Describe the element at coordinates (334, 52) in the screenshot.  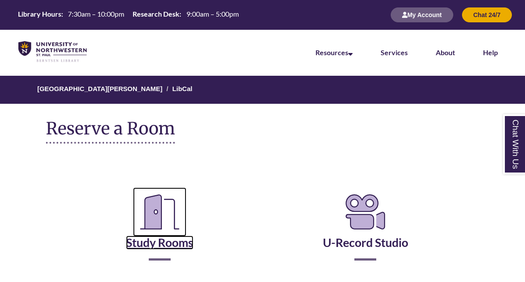
I see `a: Resources` at that location.